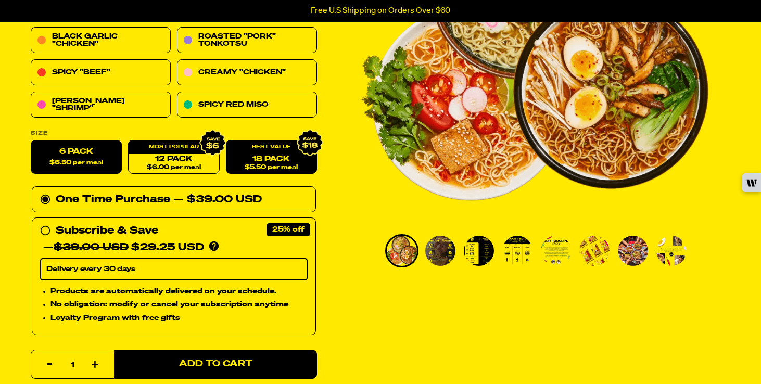 The width and height of the screenshot is (761, 384). What do you see at coordinates (271, 157) in the screenshot?
I see `a: 18 Pack$5.50 per meal` at bounding box center [271, 157].